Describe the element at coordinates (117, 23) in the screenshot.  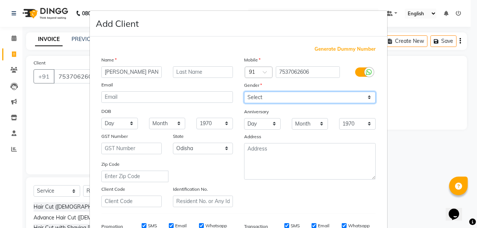
I see `h4: Add Client` at that location.